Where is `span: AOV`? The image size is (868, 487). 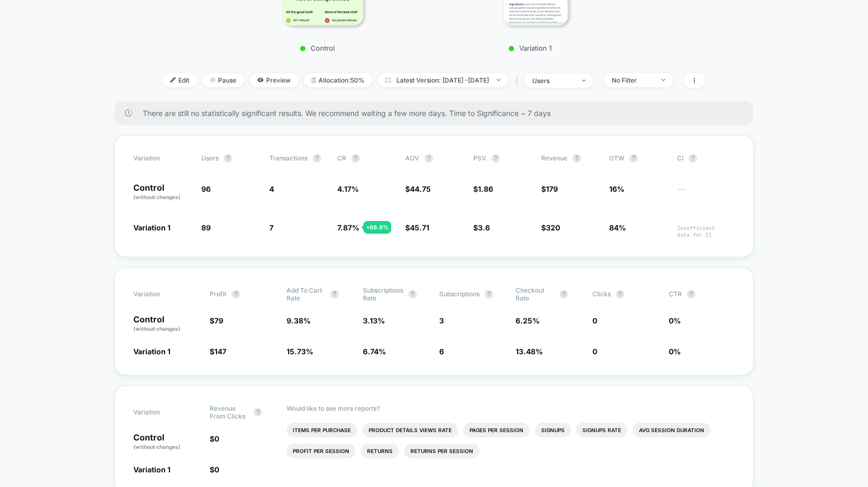
span: AOV is located at coordinates (412, 158).